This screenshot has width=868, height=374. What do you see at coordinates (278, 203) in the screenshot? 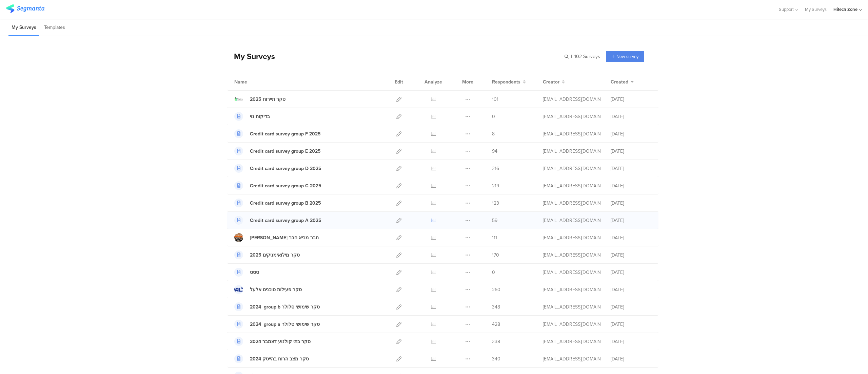
I see `a: Credit card survey group B 2025` at bounding box center [278, 203].